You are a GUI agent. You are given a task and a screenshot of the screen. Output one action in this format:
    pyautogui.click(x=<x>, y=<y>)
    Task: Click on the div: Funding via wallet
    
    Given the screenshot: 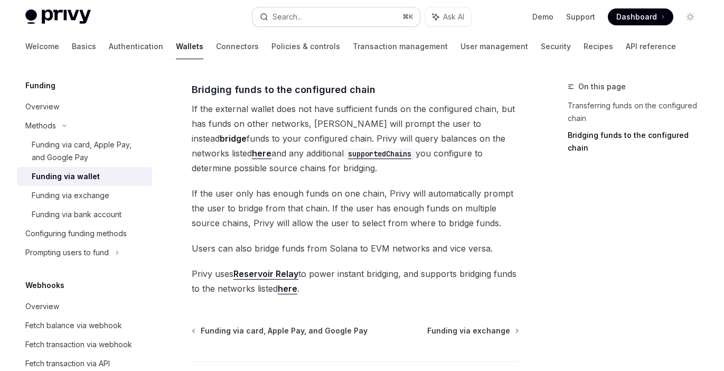 What is the action you would take?
    pyautogui.click(x=66, y=177)
    